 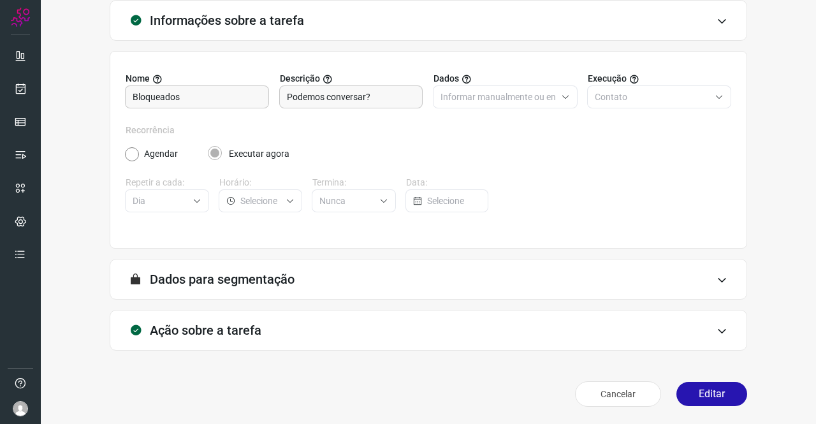 I want to click on button: Cancelar, so click(x=617, y=394).